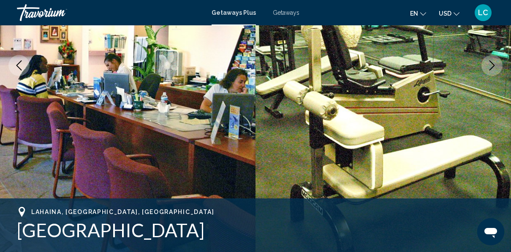 This screenshot has width=511, height=252. What do you see at coordinates (414, 14) in the screenshot?
I see `span: en` at bounding box center [414, 14].